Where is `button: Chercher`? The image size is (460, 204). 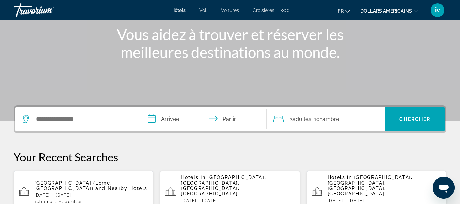
button: Chercher is located at coordinates (415, 119).